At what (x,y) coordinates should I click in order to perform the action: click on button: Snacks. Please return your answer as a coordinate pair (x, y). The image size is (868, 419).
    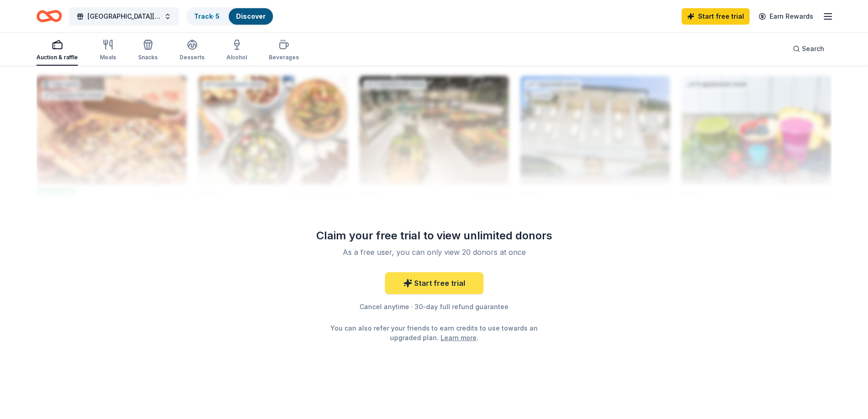
    Looking at the image, I should click on (148, 51).